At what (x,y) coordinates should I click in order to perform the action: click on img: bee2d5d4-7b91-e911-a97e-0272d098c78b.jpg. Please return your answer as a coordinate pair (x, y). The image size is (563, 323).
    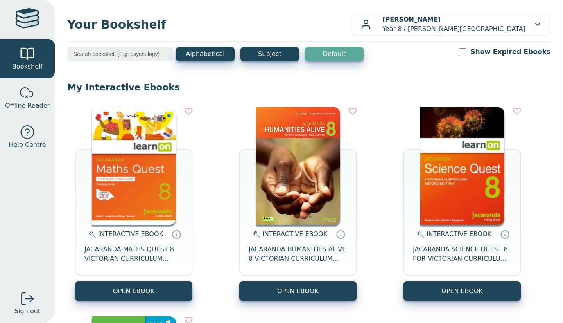
    Looking at the image, I should click on (298, 166).